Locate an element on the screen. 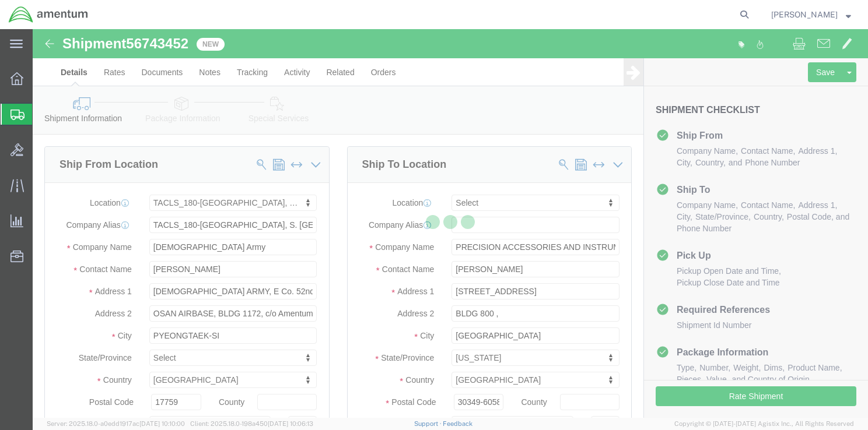  span: Client: 2025.18.0-198a450 is located at coordinates (251, 424).